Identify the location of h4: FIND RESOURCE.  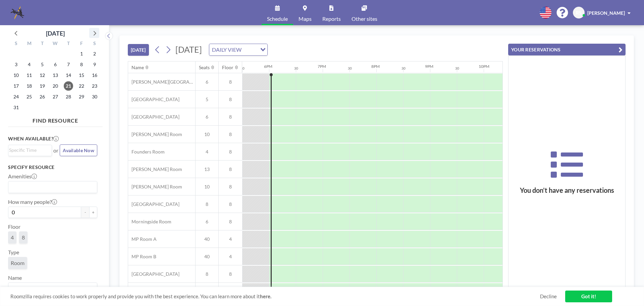
(55, 119).